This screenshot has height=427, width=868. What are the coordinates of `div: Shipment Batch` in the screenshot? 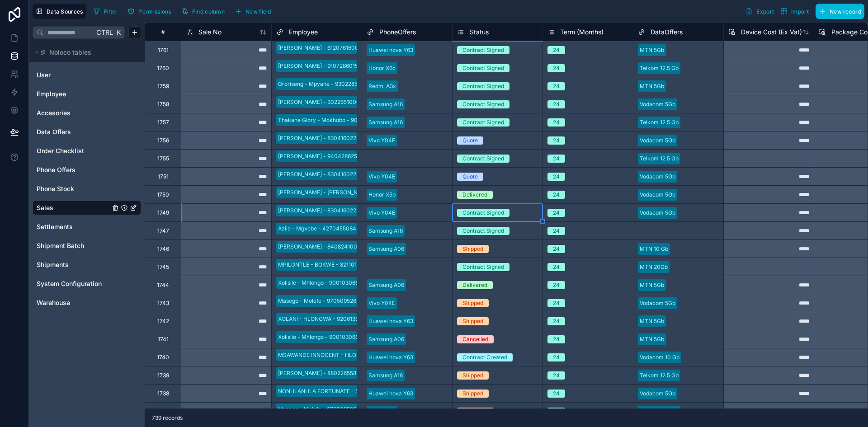 It's located at (87, 246).